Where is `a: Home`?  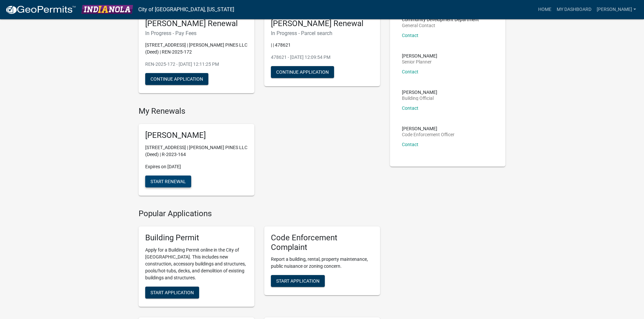
a: Home is located at coordinates (545, 9).